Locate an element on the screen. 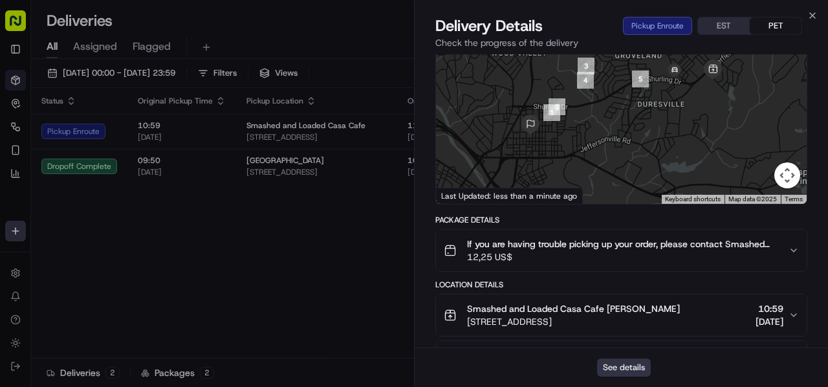 The width and height of the screenshot is (828, 387). a: Open this area in Google Maps (opens a new window) is located at coordinates (461, 195).